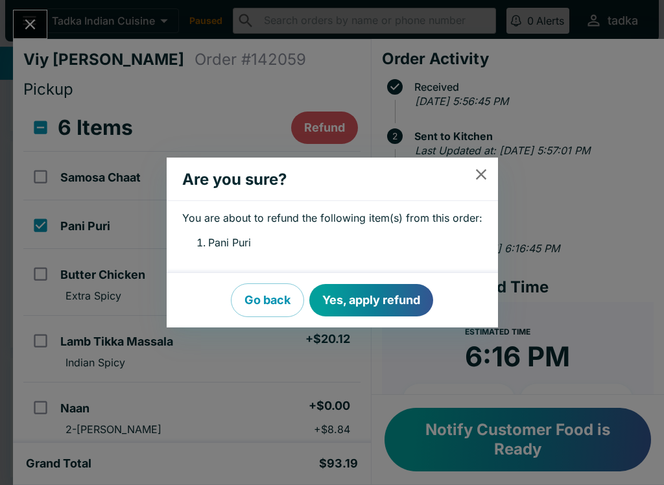  Describe the element at coordinates (319, 180) in the screenshot. I see `h2: Are you sure?` at that location.